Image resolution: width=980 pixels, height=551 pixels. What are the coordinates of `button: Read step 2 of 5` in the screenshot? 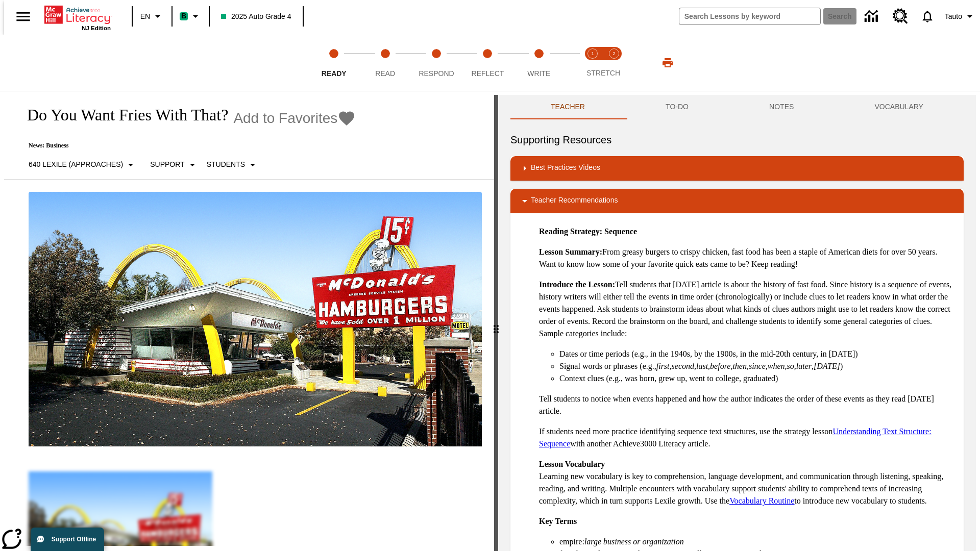 It's located at (384, 63).